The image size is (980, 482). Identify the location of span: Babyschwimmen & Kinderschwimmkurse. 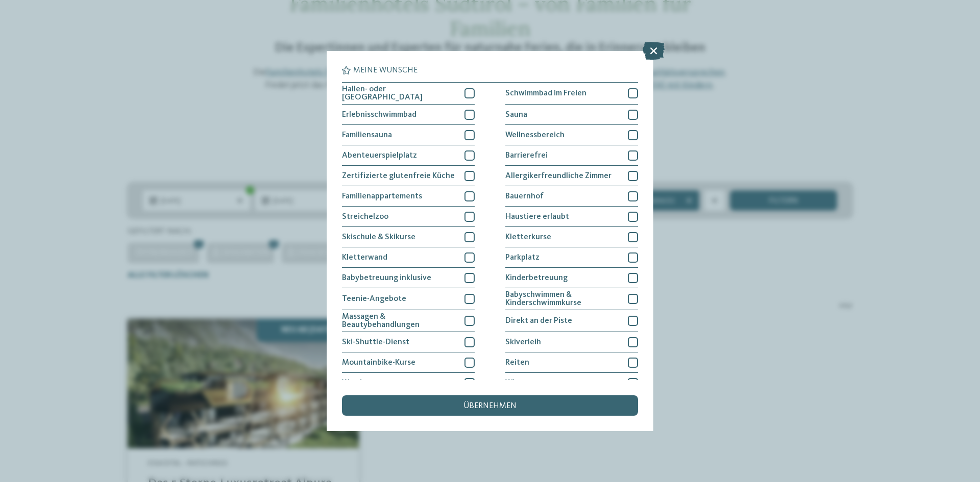
(562, 299).